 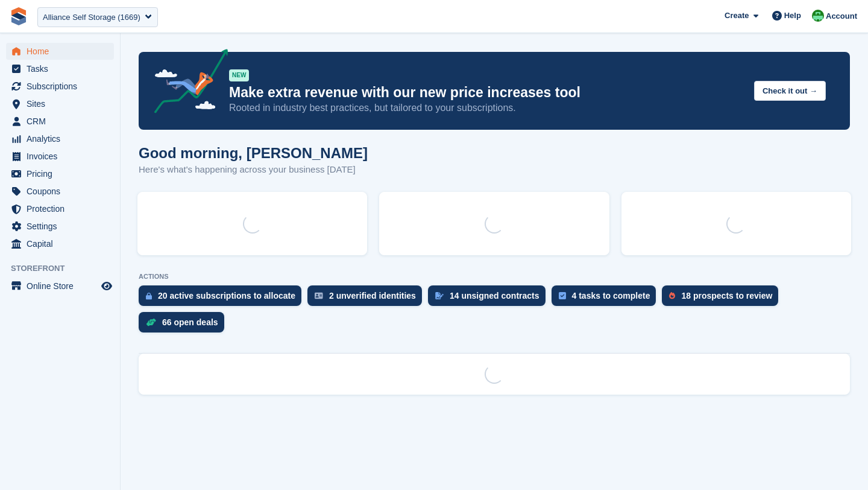 What do you see at coordinates (92, 17) in the screenshot?
I see `div: Alliance Self Storage (1669)` at bounding box center [92, 17].